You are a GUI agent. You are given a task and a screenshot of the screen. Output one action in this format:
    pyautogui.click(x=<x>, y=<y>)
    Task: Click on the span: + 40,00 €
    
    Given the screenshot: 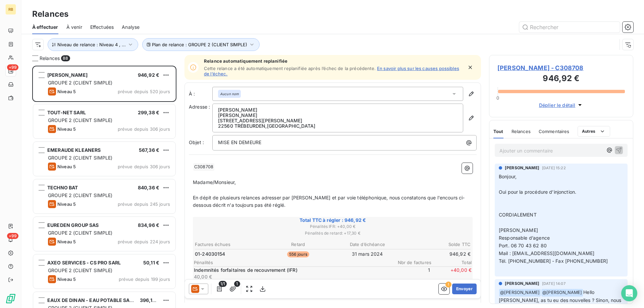 What is the action you would take?
    pyautogui.click(x=452, y=274)
    